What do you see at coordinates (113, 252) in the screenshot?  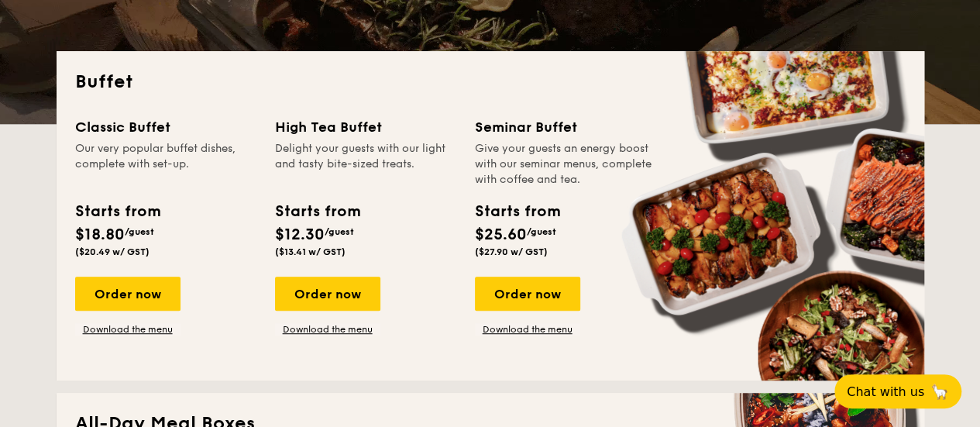 I see `span: ($20.49 w/ GST)` at bounding box center [113, 252].